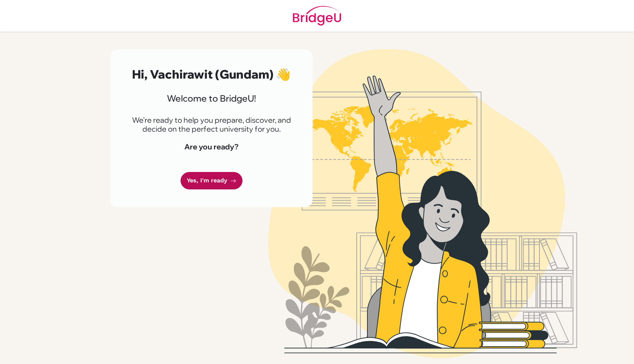  Describe the element at coordinates (423, 204) in the screenshot. I see `img: Welcome to Bridge U` at that location.